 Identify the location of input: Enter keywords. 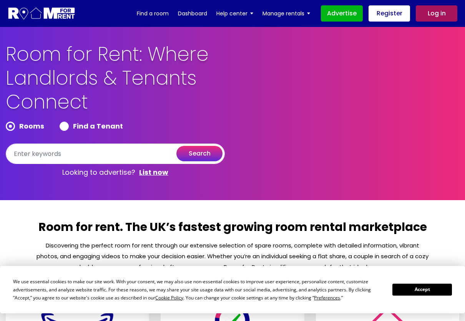
(115, 153).